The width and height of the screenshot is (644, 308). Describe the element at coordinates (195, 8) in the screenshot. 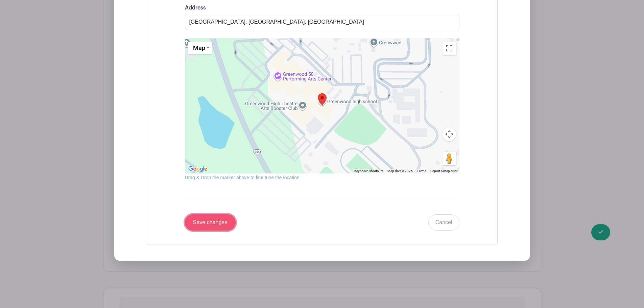

I see `label: Address` at that location.